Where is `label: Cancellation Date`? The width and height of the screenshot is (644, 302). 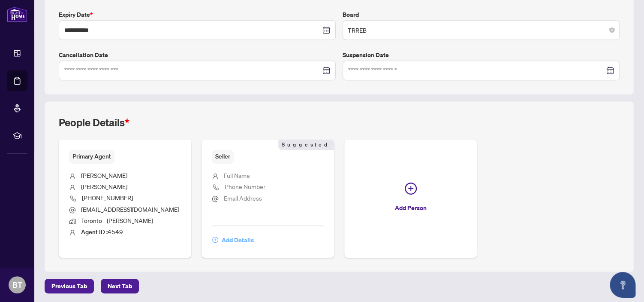
label: Cancellation Date is located at coordinates (197, 55).